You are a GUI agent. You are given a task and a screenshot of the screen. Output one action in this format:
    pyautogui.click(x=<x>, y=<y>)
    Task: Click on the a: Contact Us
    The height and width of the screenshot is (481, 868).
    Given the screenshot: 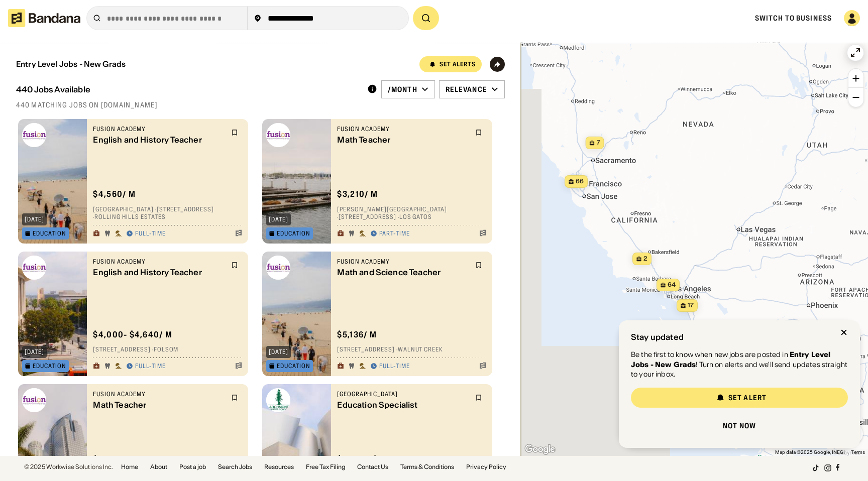 What is the action you would take?
    pyautogui.click(x=372, y=467)
    